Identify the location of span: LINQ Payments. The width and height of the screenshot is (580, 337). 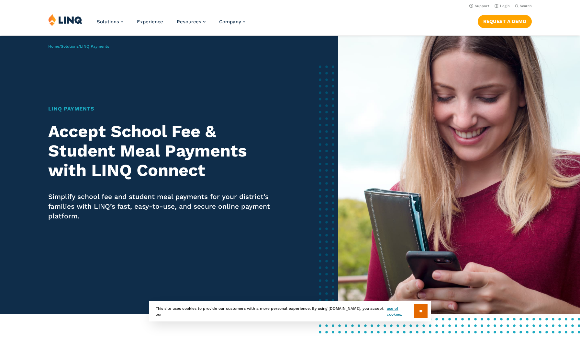
(94, 46).